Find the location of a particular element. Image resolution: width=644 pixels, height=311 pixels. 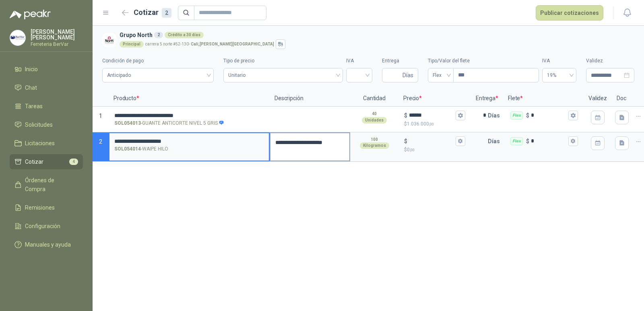

img: Logo peakr is located at coordinates (30, 15).